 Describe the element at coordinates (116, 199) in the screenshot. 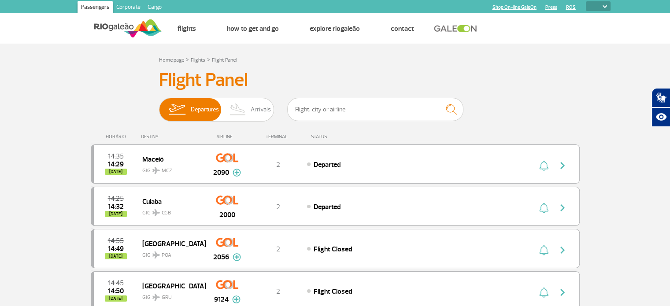

I see `span: 2025-09-30 14:25:00` at that location.